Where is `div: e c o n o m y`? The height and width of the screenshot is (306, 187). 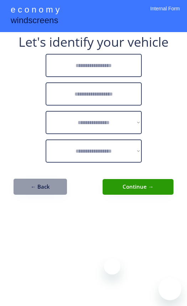
div: e c o n o m y is located at coordinates (35, 10).